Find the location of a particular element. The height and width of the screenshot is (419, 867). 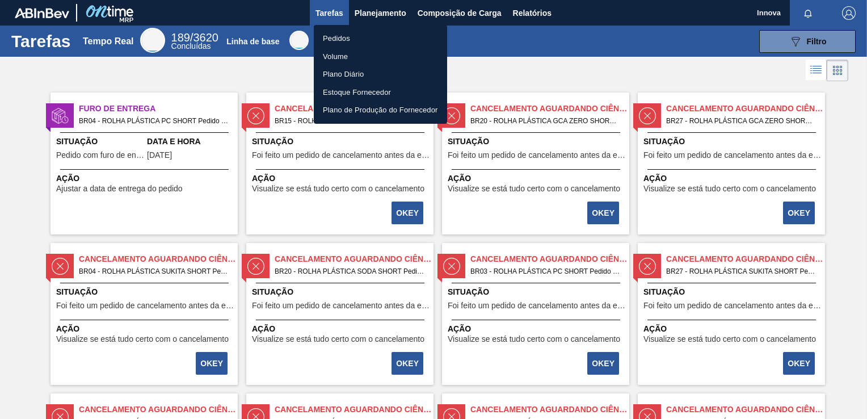

li: Plano Diário is located at coordinates (380, 74).